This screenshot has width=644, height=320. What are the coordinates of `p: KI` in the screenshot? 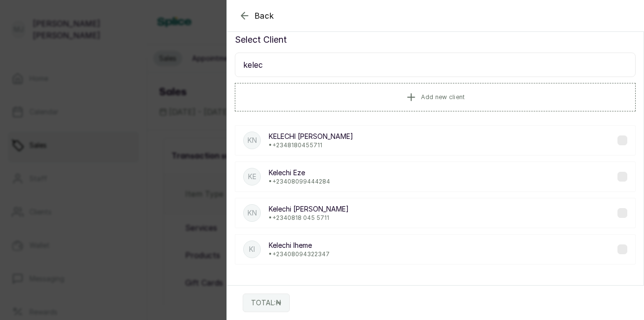 It's located at (252, 250).